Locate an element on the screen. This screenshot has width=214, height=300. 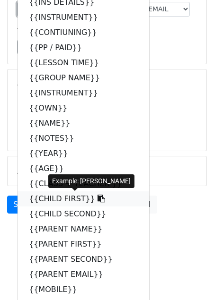
a: {{MOBILE}} is located at coordinates (83, 290).